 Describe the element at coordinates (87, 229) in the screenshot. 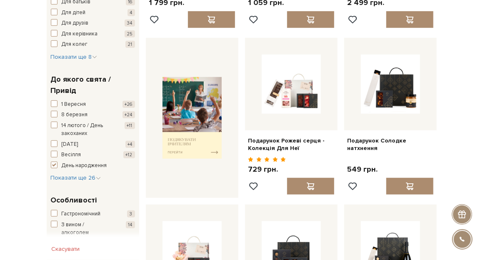

I see `span: З вином / алкоголем` at that location.